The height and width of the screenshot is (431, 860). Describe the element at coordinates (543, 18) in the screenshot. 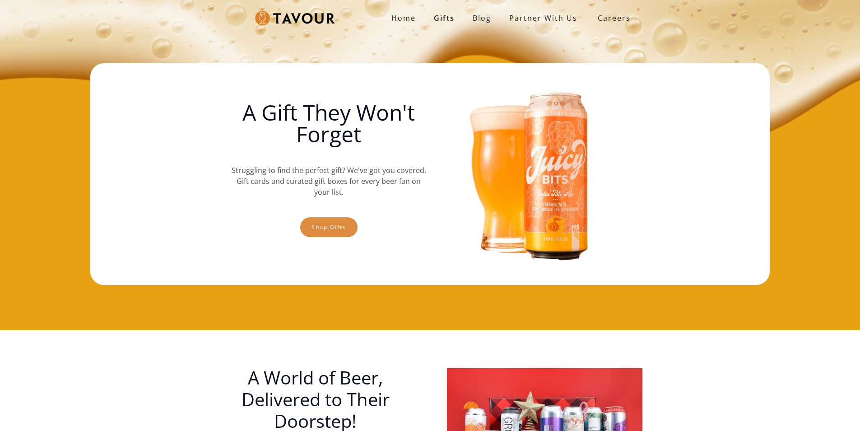

I see `a: partner with us` at that location.